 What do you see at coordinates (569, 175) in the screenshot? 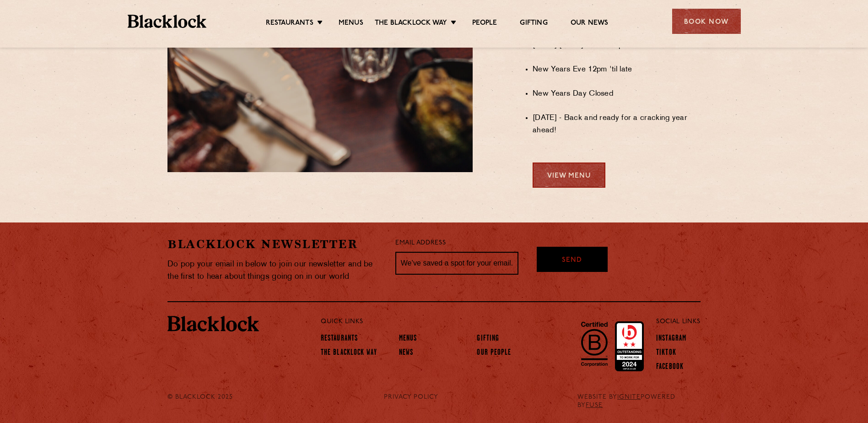
I see `a: View Menu` at bounding box center [569, 175].